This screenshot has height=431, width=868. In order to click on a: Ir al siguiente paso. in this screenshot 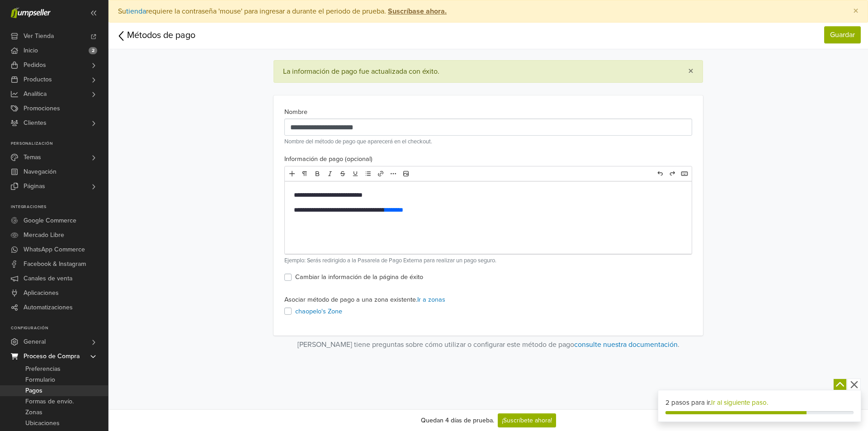, I will do `click(740, 403)`.